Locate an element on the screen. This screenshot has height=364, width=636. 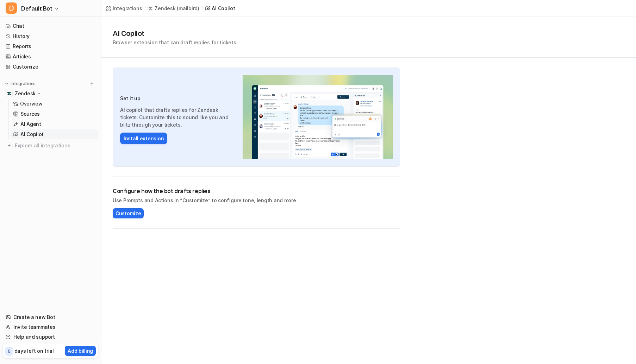
p: AI Agent is located at coordinates (31, 124).